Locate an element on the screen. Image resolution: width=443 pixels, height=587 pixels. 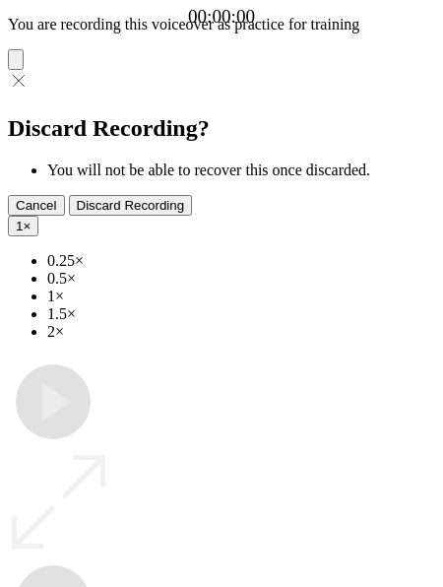
li: You will not be able to recover this once discarded. is located at coordinates (241, 170).